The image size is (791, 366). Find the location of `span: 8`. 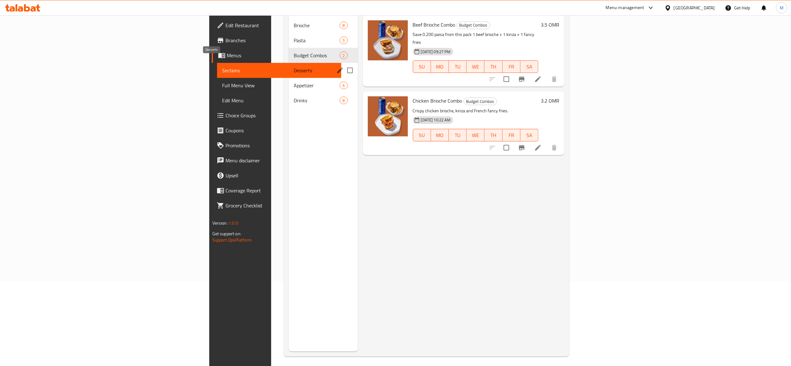

span: 8 is located at coordinates (343, 25).